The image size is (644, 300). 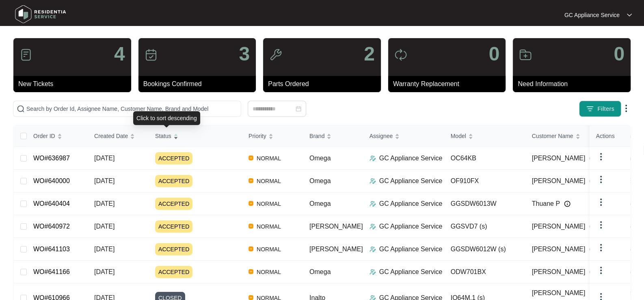 What do you see at coordinates (459, 136) in the screenshot?
I see `span: Model` at bounding box center [459, 136].